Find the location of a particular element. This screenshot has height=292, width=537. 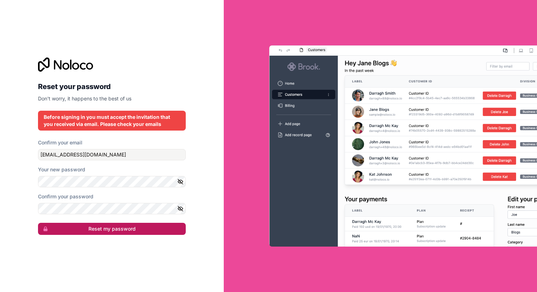

label: Confirm your email is located at coordinates (60, 143).